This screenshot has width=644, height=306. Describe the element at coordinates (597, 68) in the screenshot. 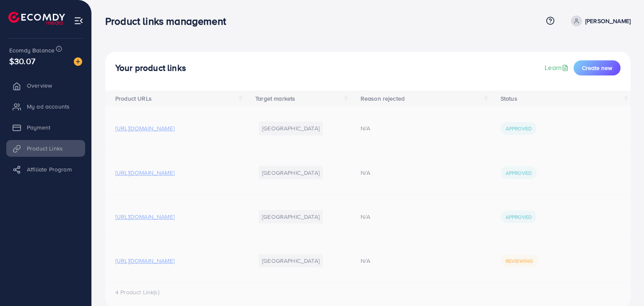

I see `button: Create new` at that location.